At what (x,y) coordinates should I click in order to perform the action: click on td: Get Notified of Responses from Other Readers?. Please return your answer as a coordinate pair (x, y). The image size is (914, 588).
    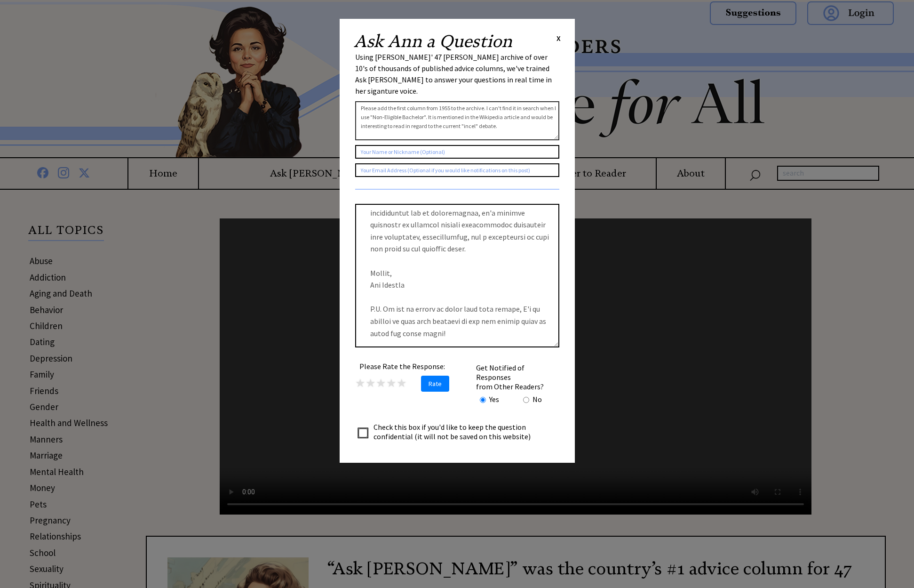
    Looking at the image, I should click on (517, 377).